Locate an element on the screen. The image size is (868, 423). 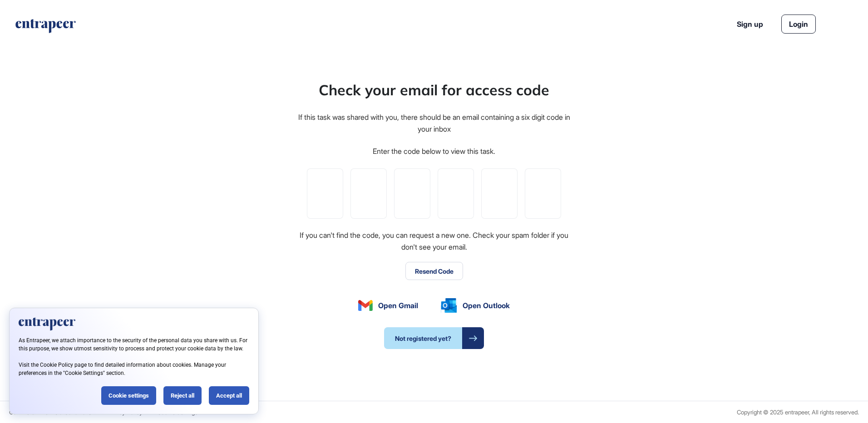
span: Open Gmail is located at coordinates (398, 306).